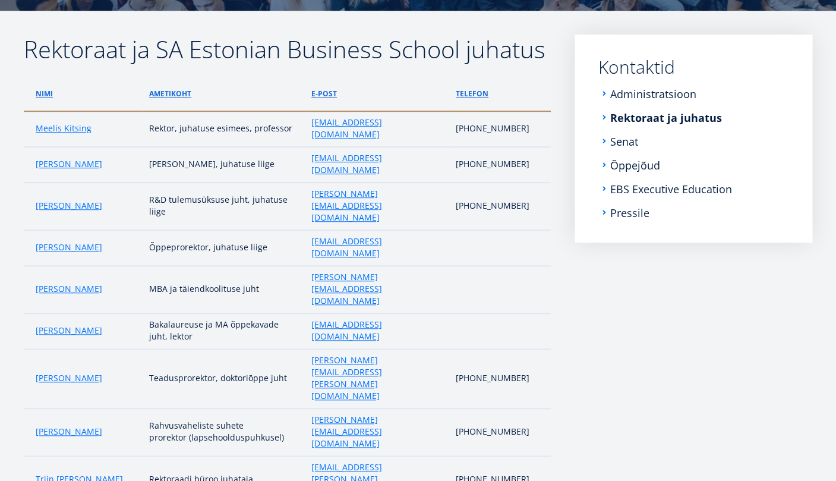 The height and width of the screenshot is (481, 836). I want to click on td: R&D tulemusüksuse juht, juhatuse liige, so click(224, 206).